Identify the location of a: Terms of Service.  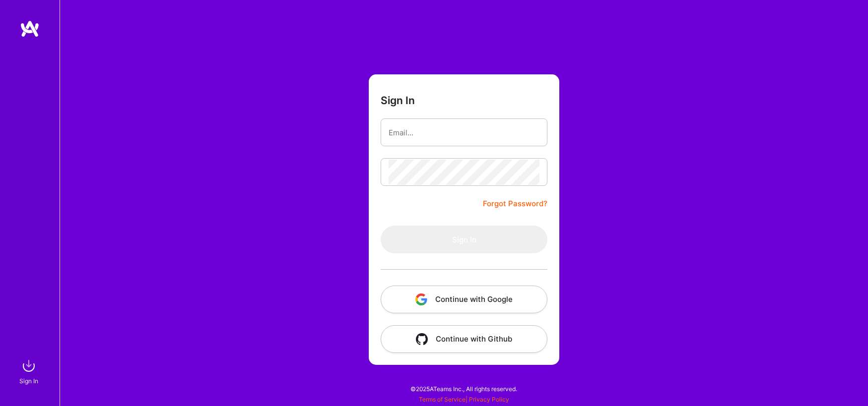
(442, 399).